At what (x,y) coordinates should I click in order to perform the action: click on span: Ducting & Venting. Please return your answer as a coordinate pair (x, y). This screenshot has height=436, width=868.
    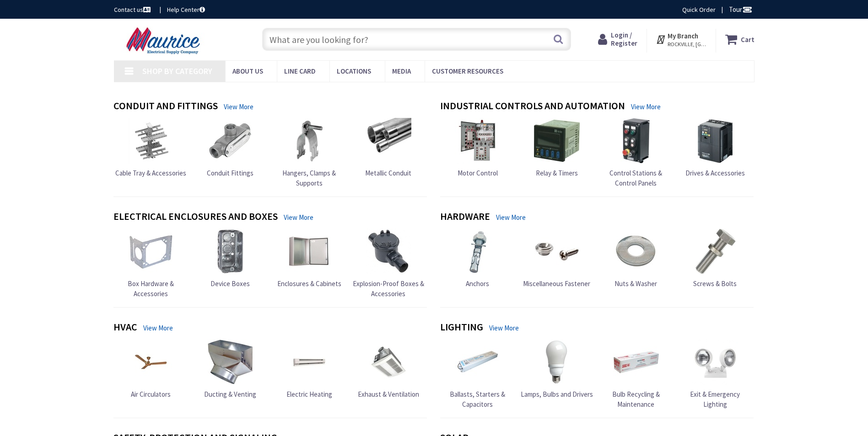
    Looking at the image, I should click on (230, 395).